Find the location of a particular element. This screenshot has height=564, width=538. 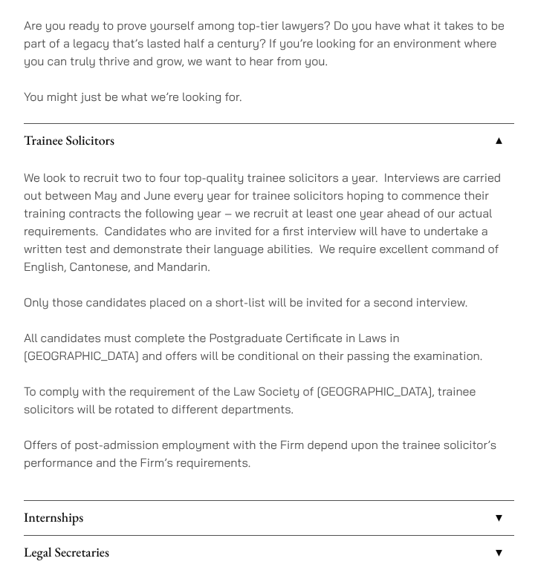

p: We look to recruit two to four top-quality trainee solicitors a year. Interviews are carried out ... is located at coordinates (269, 222).